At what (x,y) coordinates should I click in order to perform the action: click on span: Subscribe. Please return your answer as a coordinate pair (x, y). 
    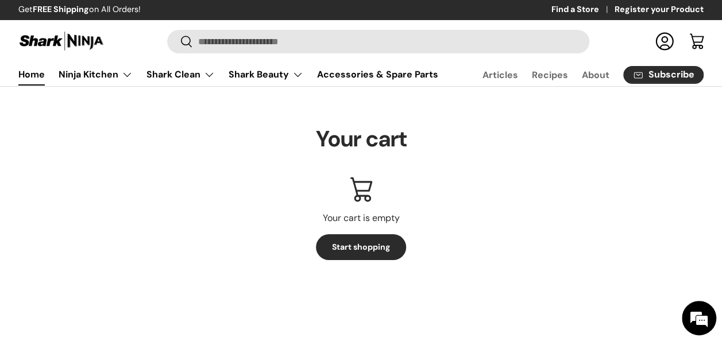
    Looking at the image, I should click on (672, 75).